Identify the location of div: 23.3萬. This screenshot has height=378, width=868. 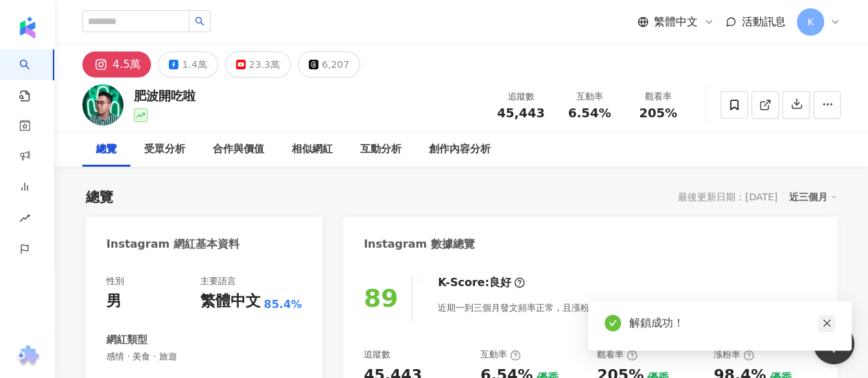
(264, 64).